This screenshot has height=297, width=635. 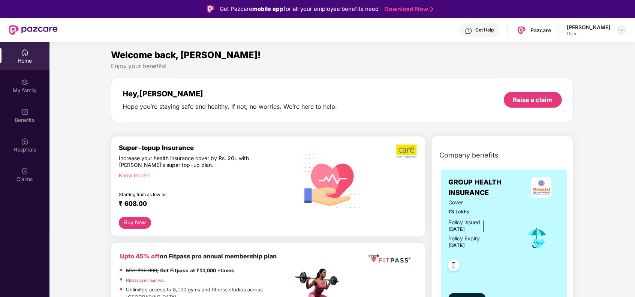 I want to click on img: svg+xml;base64,PHN2ZyBpZD0iSG9tZSIgeG1sbnM9Imh0dHA6Ly93d3cudzMub3JnLzIwMDAvc3ZnIiB3aWR0aD0iMjAiIG..., so click(x=25, y=52).